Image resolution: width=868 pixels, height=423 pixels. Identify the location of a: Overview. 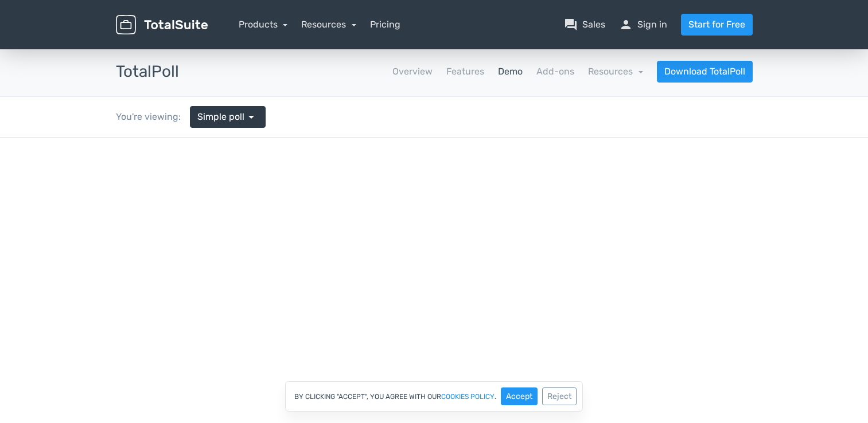
(412, 72).